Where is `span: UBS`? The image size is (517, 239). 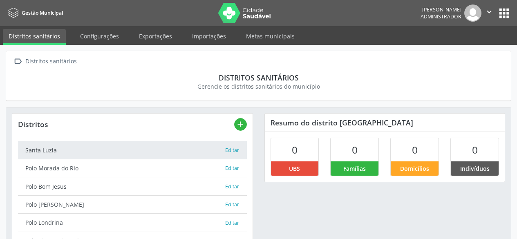 span: UBS is located at coordinates (294, 168).